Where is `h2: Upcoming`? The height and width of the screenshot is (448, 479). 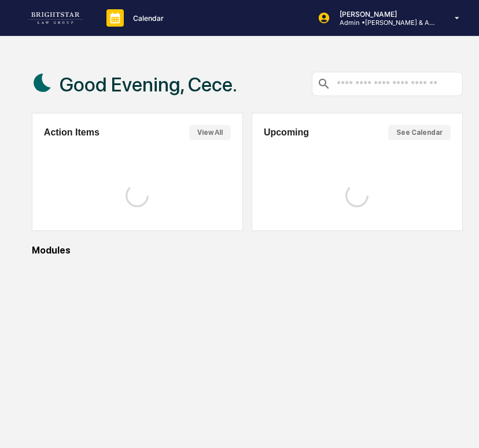 h2: Upcoming is located at coordinates (287, 133).